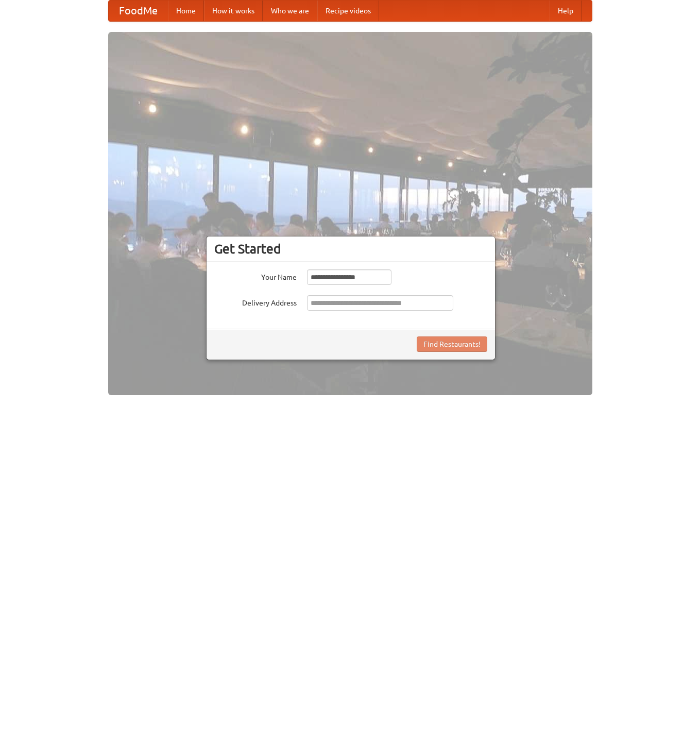 The width and height of the screenshot is (700, 729). I want to click on button: Find Restaurants!, so click(451, 344).